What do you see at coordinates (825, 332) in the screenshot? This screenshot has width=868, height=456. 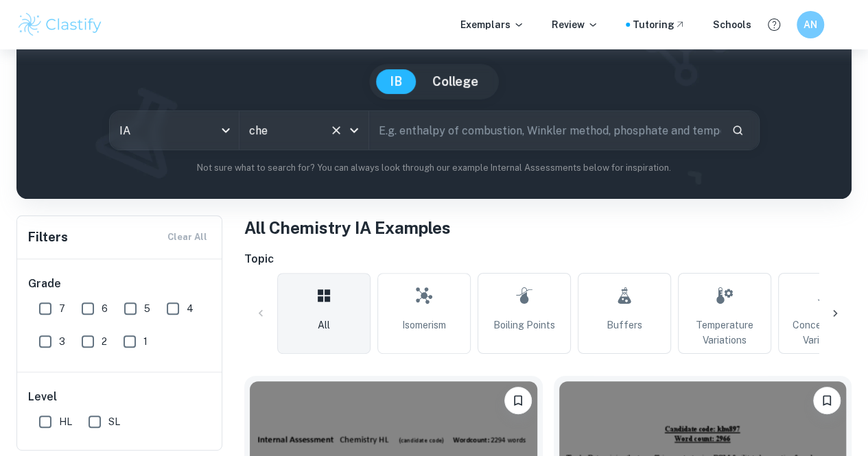 I see `span: Concentration Variations` at bounding box center [825, 332].